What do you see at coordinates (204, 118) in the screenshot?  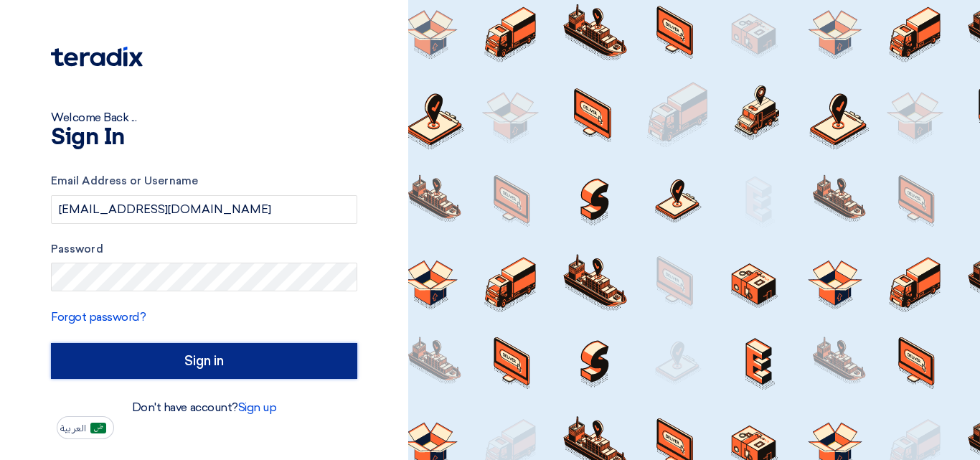 I see `div: Welcome Back ...` at bounding box center [204, 118].